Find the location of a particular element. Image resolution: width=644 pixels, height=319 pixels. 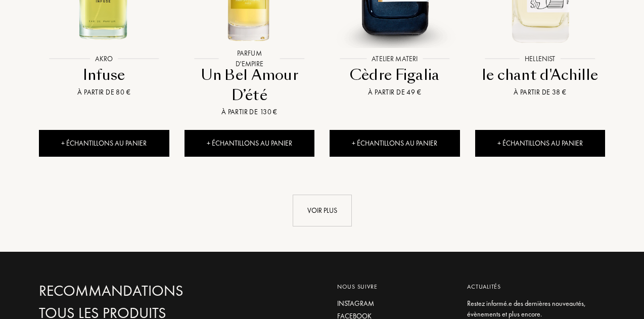

div: Cèdre Figalia is located at coordinates (395, 75).